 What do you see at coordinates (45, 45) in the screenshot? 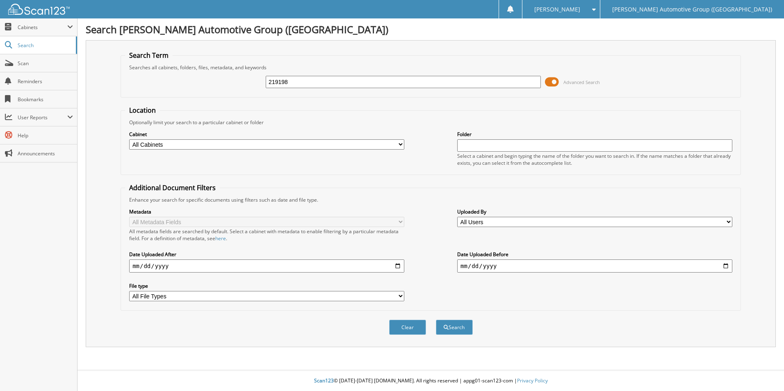
I see `span: Search` at bounding box center [45, 45].